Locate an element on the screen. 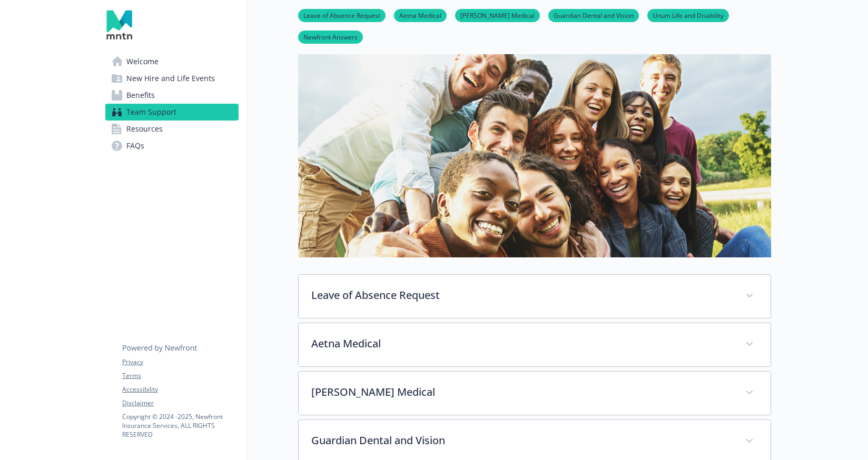  a: Benefits is located at coordinates (172, 95).